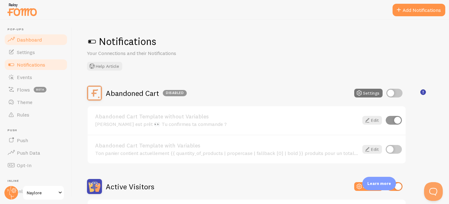 Image resolution: width=449 pixels, height=204 pixels. Describe the element at coordinates (25, 102) in the screenshot. I see `span: Theme` at that location.